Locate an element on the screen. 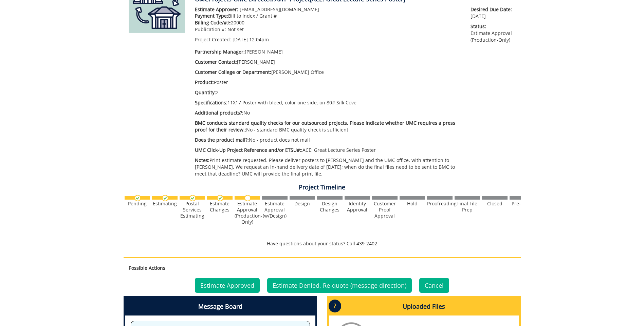 The height and width of the screenshot is (326, 644). a: Cancel is located at coordinates (434, 285).